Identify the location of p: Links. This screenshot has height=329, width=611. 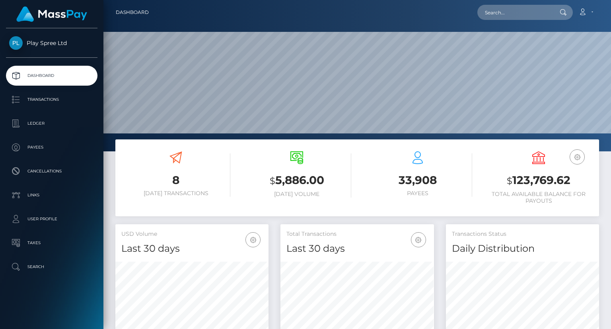
(52, 195).